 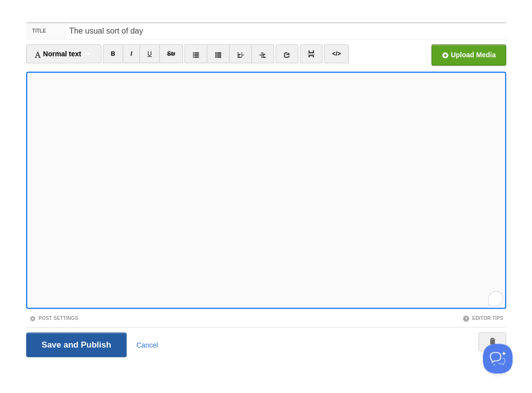 I want to click on a: Post Settings, so click(x=53, y=317).